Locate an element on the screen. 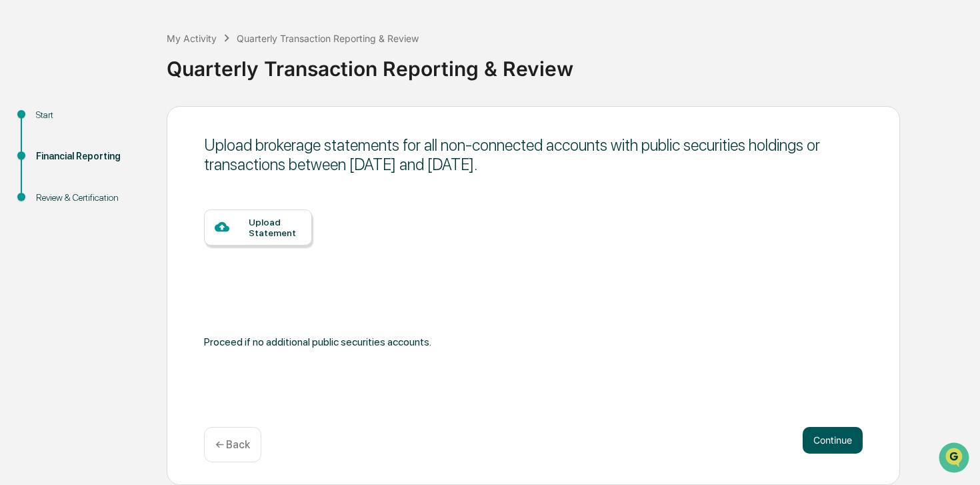 This screenshot has width=980, height=485. img: f2157a4c-a0d3-4daa-907e-bb6f0de503a5-1751232295721 is located at coordinates (17, 17).